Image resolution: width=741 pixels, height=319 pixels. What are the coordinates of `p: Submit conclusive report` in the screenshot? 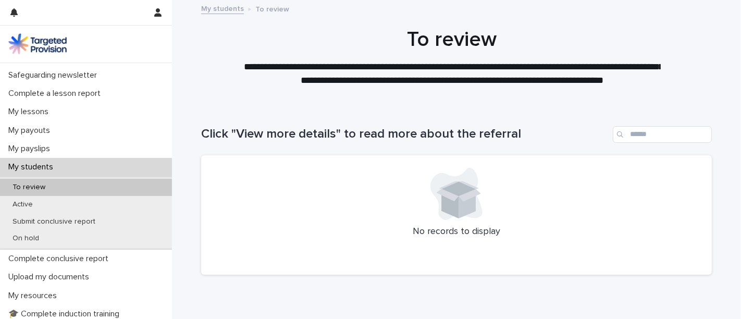 It's located at (54, 221).